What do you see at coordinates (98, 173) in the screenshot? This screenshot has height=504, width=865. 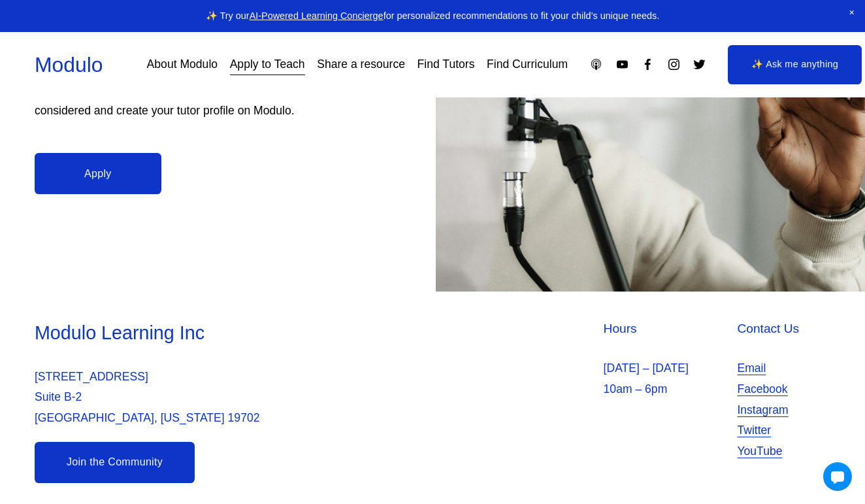 I see `a: Apply` at bounding box center [98, 173].